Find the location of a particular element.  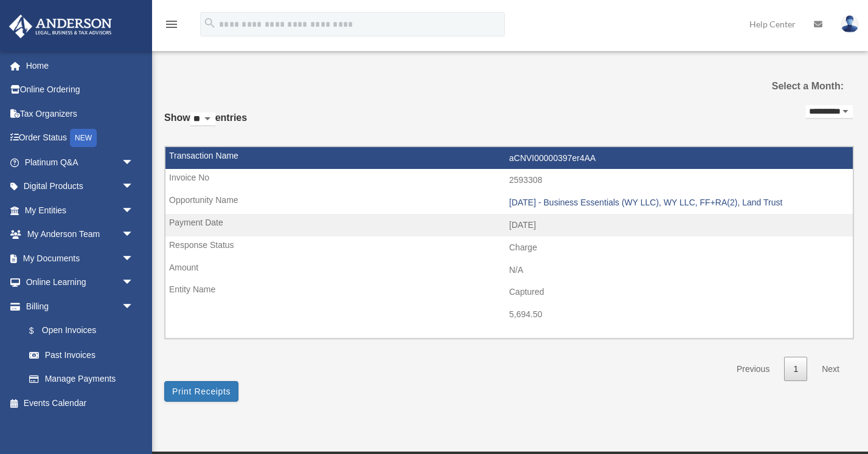

a: My Entitiesarrow_drop_down is located at coordinates (80, 210).